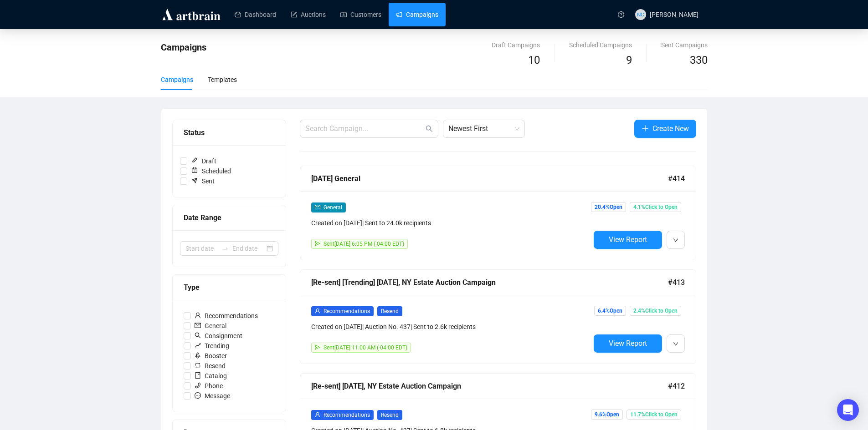 The image size is (868, 430). I want to click on span: 11.7% Click to Open, so click(654, 414).